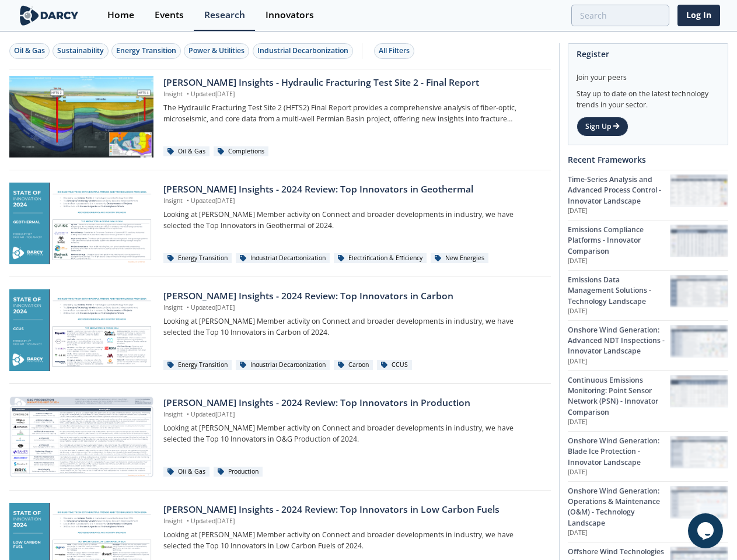 The image size is (737, 560). What do you see at coordinates (241, 151) in the screenshot?
I see `div: Completions` at bounding box center [241, 151].